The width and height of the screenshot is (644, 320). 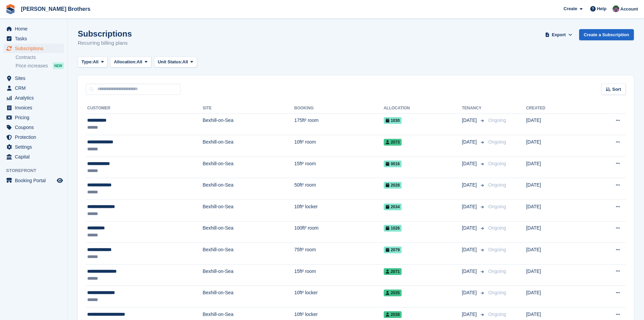 What do you see at coordinates (36, 107) in the screenshot?
I see `span: Invoices` at bounding box center [36, 107].